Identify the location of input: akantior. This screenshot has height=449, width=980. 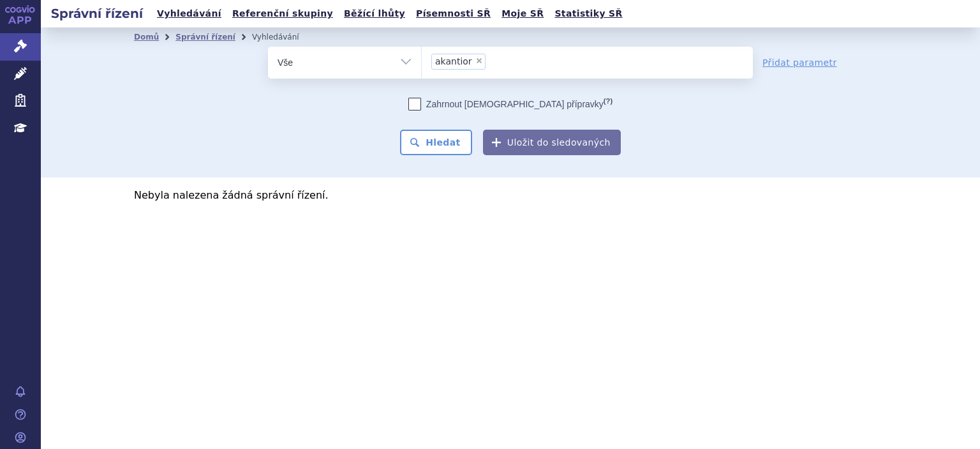
(492, 61).